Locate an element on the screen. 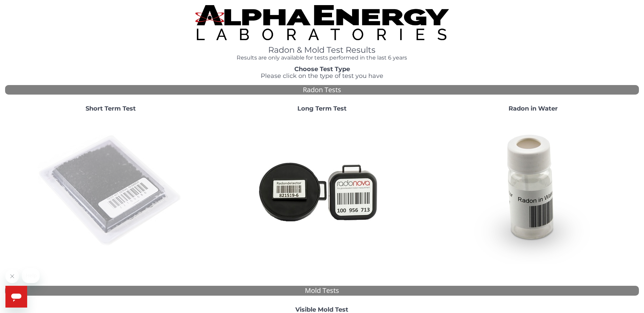  h4: Results are only available for tests performed in the last 6 years is located at coordinates (322, 58).